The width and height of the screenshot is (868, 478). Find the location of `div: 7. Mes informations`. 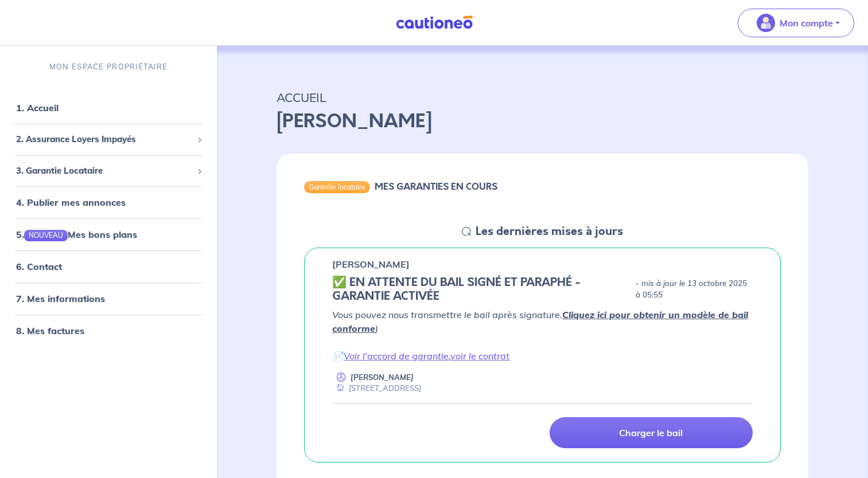

div: 7. Mes informations is located at coordinates (109, 299).